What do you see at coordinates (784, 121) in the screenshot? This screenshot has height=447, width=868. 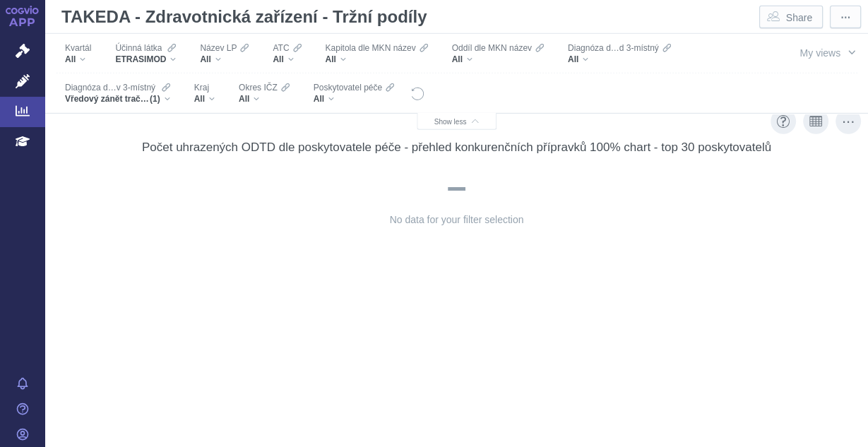 I see `div: Description` at bounding box center [784, 121].